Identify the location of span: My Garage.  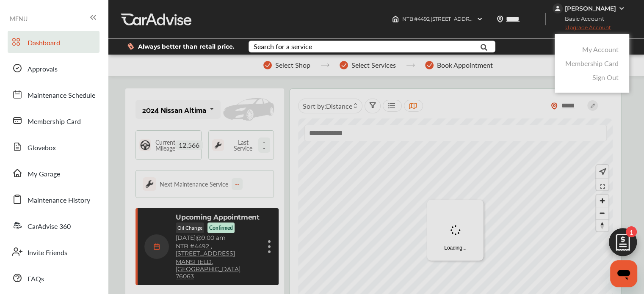
(43, 174).